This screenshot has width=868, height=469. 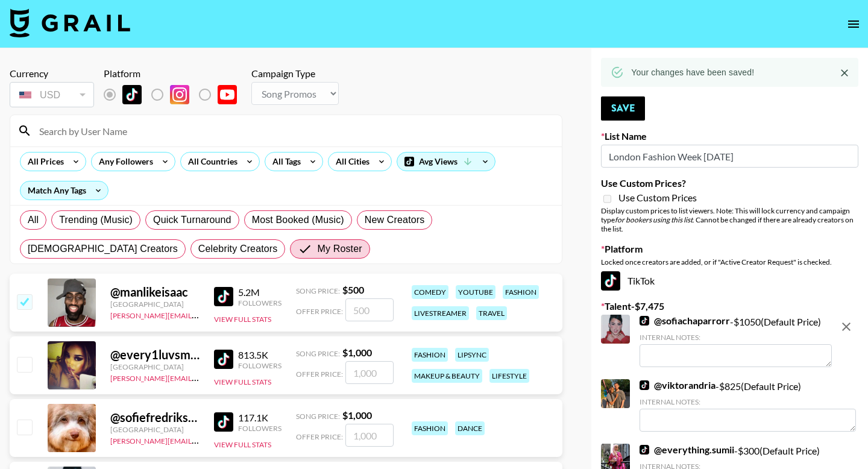 What do you see at coordinates (260, 292) in the screenshot?
I see `div: 5.2M` at bounding box center [260, 292].